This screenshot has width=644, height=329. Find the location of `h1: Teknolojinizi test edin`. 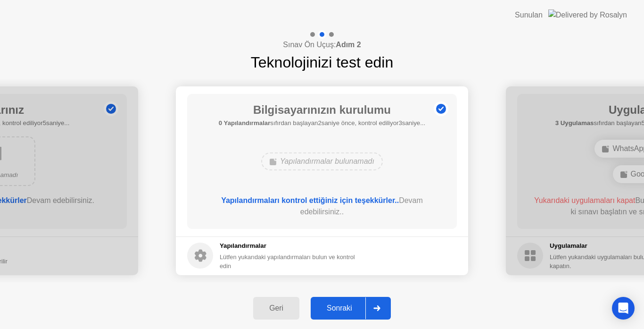

h1: Teknolojinizi test edin is located at coordinates (322, 62).